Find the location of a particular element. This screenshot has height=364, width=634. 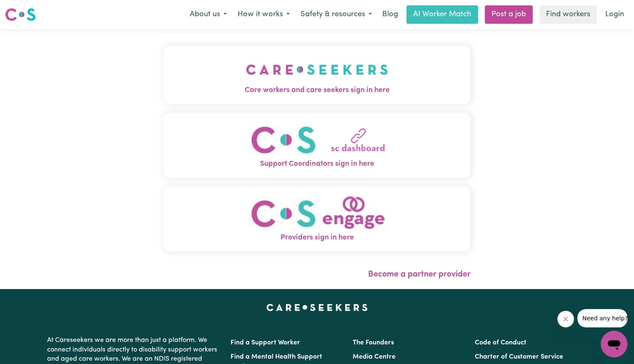

button: Providers sign in here is located at coordinates (317, 219).